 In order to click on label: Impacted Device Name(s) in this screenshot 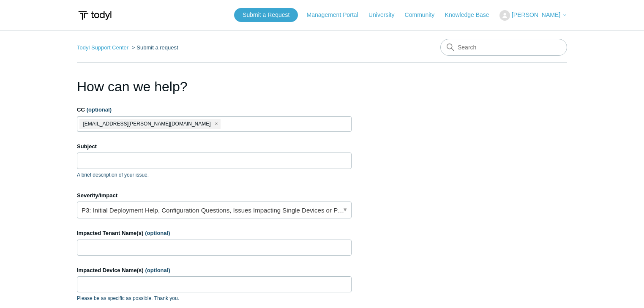, I will do `click(214, 270)`.